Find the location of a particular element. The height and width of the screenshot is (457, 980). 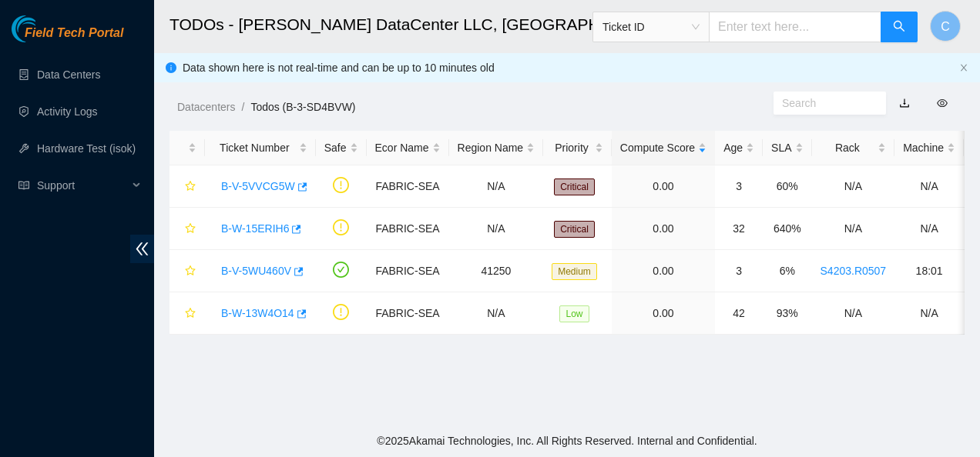

input: Enter text here... is located at coordinates (795, 27).